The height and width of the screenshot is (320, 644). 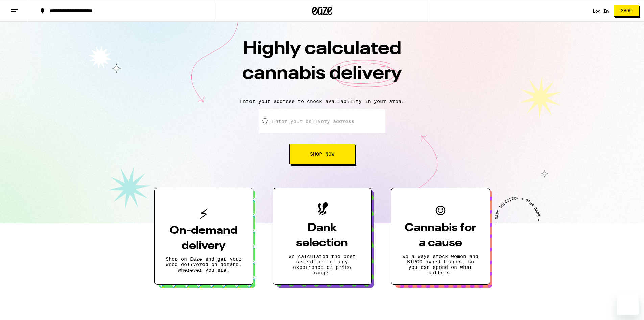 What do you see at coordinates (441, 264) in the screenshot?
I see `p: We always stock women and BIPOC owned brands, so you can spend on what matters.` at bounding box center [441, 264].